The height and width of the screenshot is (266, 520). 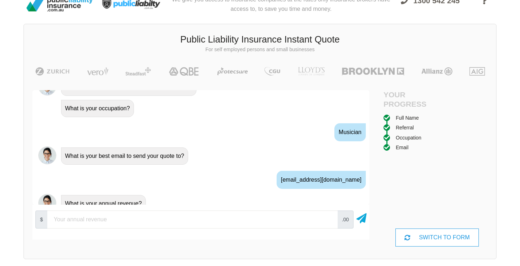 What do you see at coordinates (124, 156) in the screenshot?
I see `div: What is your best email to send your quote to?` at bounding box center [124, 156].